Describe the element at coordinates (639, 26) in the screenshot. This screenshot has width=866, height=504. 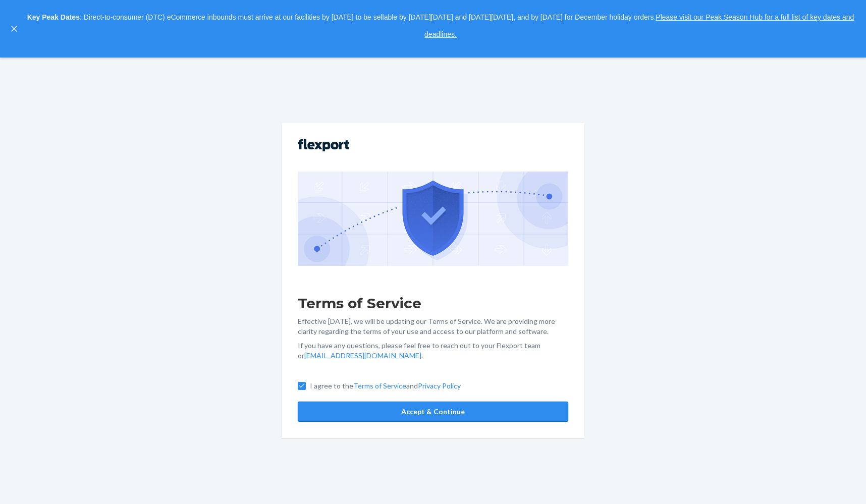
I see `a: Please visit our Peak Season Hub for a full list of key dates and deadlines.` at that location.